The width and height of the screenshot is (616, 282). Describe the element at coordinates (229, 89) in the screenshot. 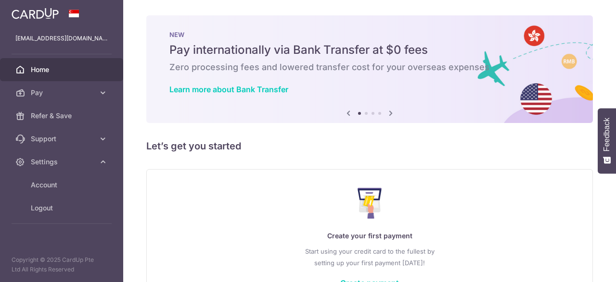

I see `a: Learn more about Bank Transfer` at that location.